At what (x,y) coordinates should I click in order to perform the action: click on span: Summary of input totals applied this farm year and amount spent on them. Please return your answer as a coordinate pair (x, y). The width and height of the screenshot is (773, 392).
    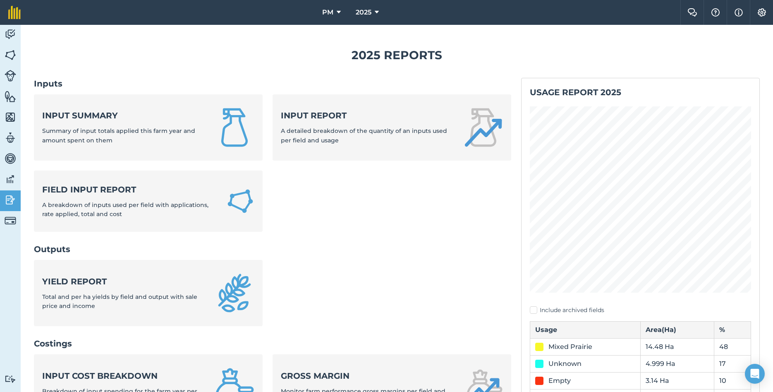
    Looking at the image, I should click on (119, 135).